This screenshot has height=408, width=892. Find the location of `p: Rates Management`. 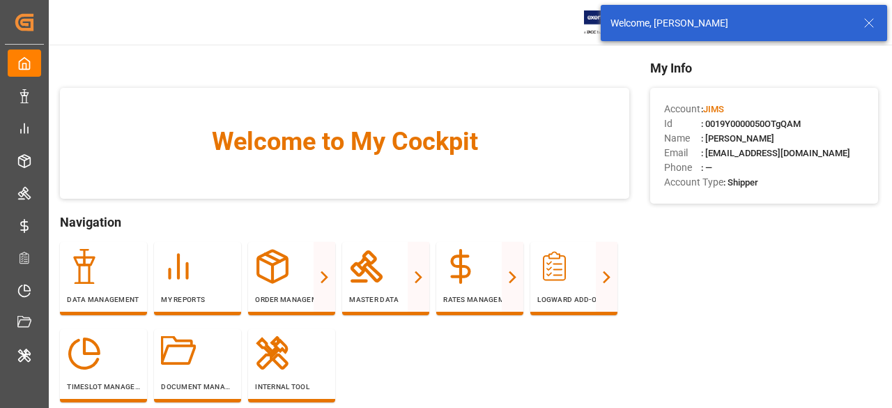

p: Rates Management is located at coordinates (479, 299).